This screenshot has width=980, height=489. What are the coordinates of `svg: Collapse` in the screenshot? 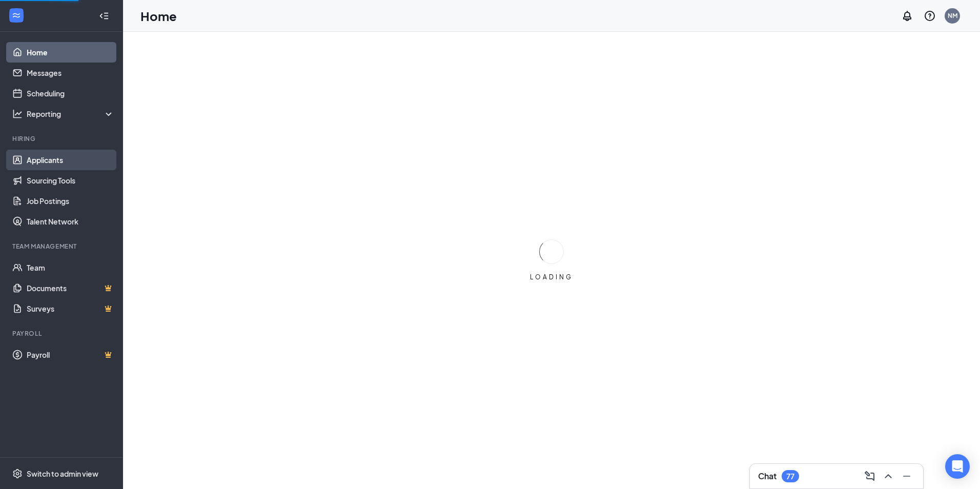 It's located at (104, 16).